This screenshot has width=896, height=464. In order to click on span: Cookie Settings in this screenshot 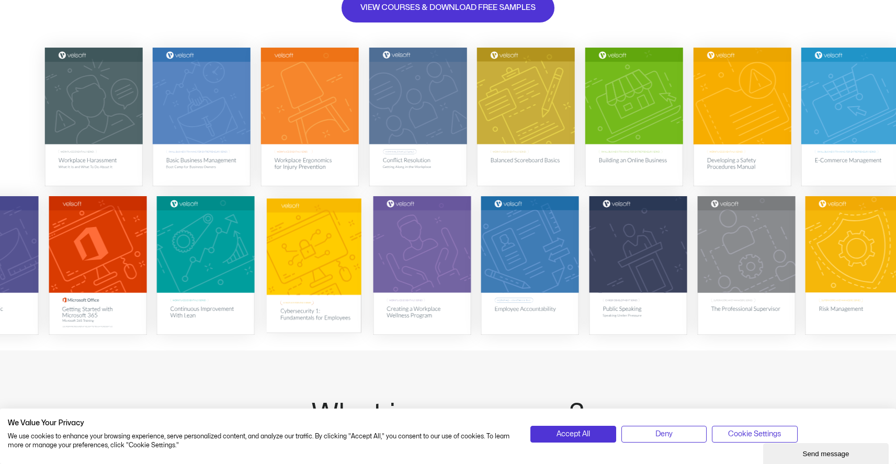, I will do `click(754, 434)`.